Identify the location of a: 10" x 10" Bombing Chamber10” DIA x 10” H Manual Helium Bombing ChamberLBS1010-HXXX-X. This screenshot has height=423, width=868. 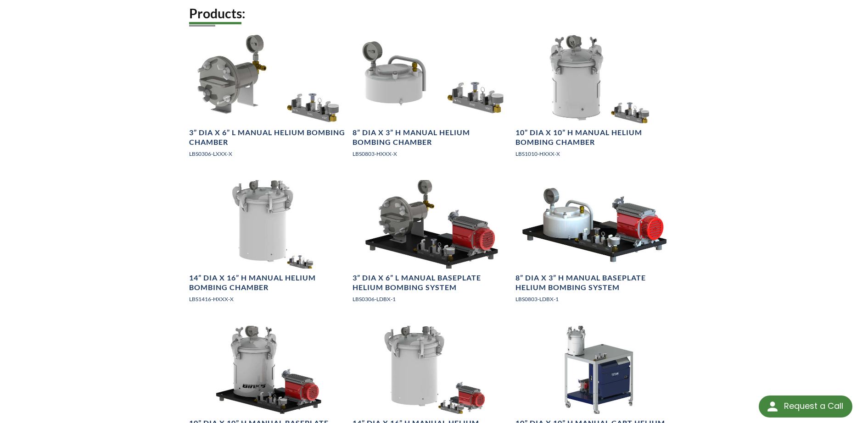
(594, 100).